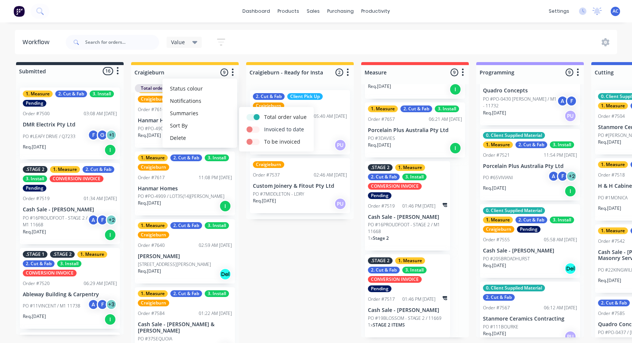  I want to click on p: PO #205BROADHURST, so click(506, 259).